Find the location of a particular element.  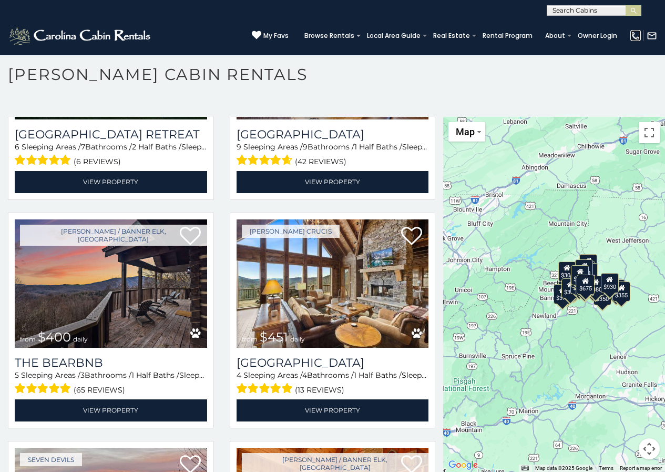

div: $380 is located at coordinates (596, 285).